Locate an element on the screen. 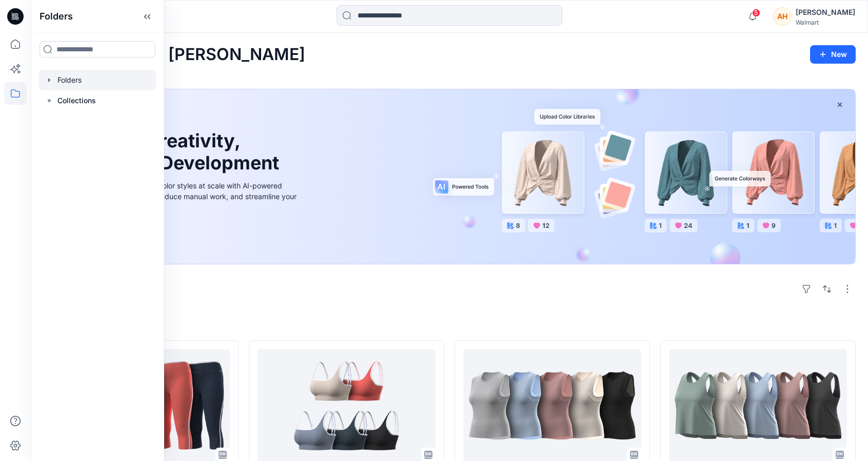 This screenshot has height=461, width=868. div: AH is located at coordinates (782, 17).